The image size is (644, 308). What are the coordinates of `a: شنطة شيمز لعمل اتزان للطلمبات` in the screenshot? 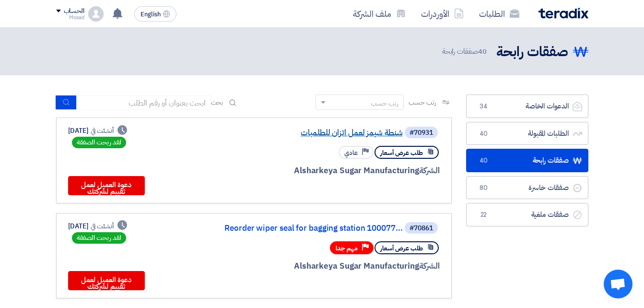 It's located at (307, 133).